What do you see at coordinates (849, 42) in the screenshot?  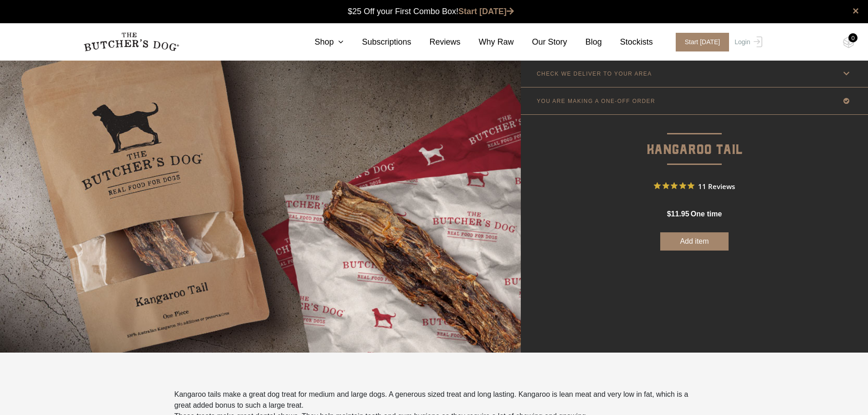 I see `img: TBD_Cart-Empty.png` at bounding box center [849, 42].